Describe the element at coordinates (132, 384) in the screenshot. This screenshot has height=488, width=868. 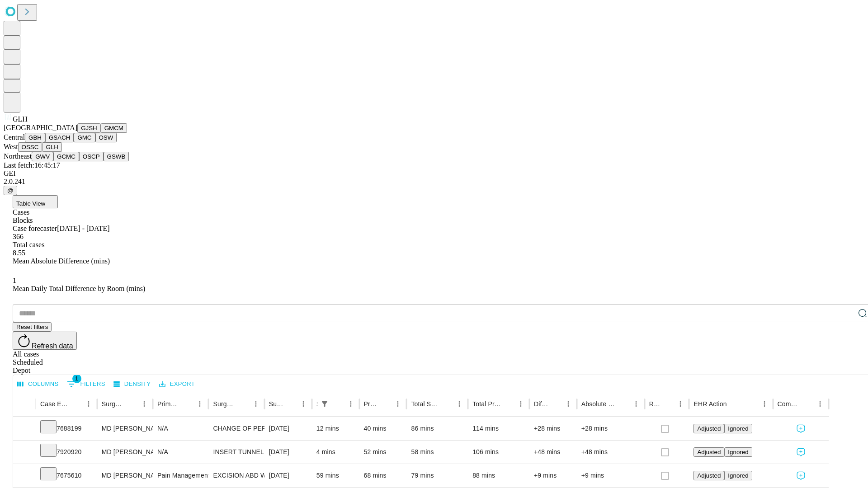
I see `button: Density` at that location.